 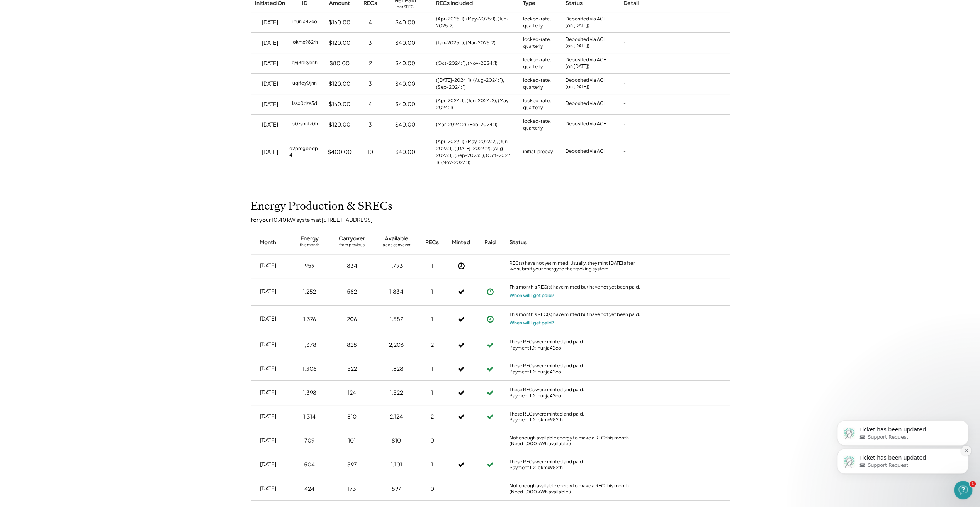 What do you see at coordinates (310, 292) in the screenshot?
I see `div: 1,252` at bounding box center [310, 292].